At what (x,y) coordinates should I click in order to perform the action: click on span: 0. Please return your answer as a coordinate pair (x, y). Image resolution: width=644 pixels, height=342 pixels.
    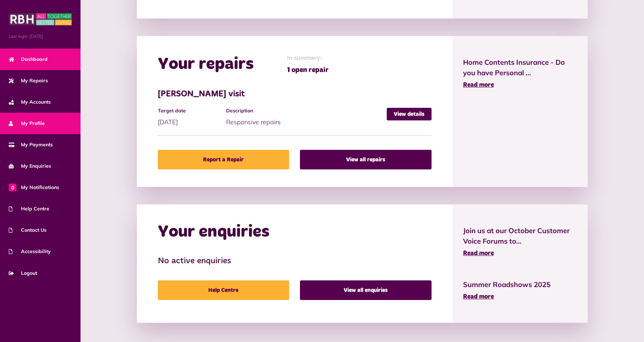
    Looking at the image, I should click on (12, 187).